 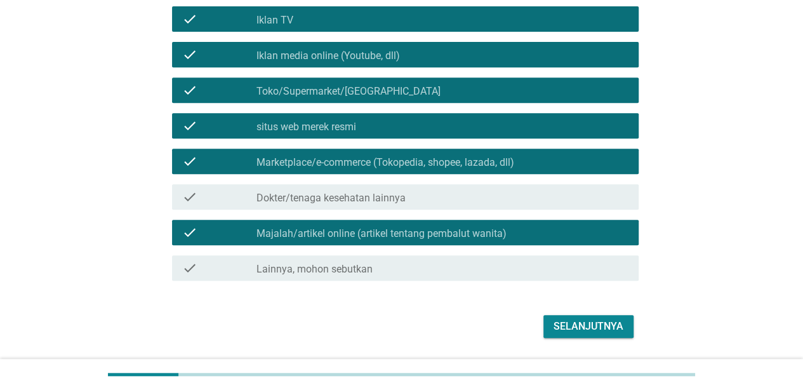 I want to click on label: Iklan TV, so click(x=275, y=20).